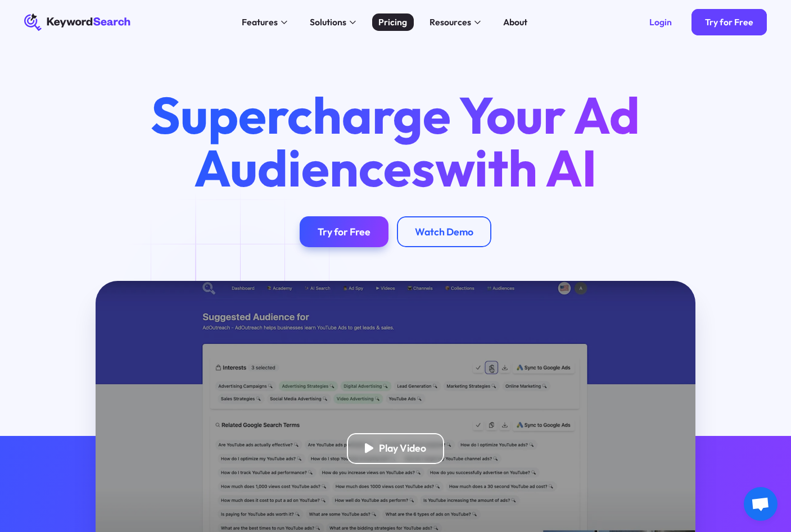  What do you see at coordinates (444, 232) in the screenshot?
I see `div: Watch Demo` at bounding box center [444, 232].